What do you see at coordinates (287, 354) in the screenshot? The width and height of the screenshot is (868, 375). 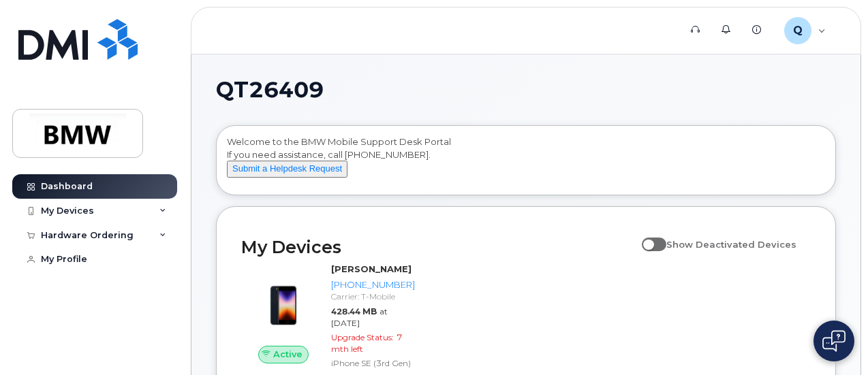 I see `span: Active` at bounding box center [287, 354].